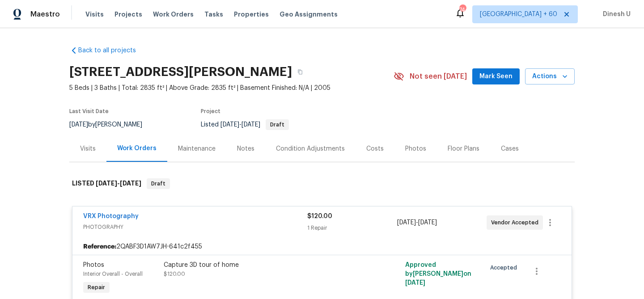 The width and height of the screenshot is (644, 299). I want to click on div: 744, so click(462, 10).